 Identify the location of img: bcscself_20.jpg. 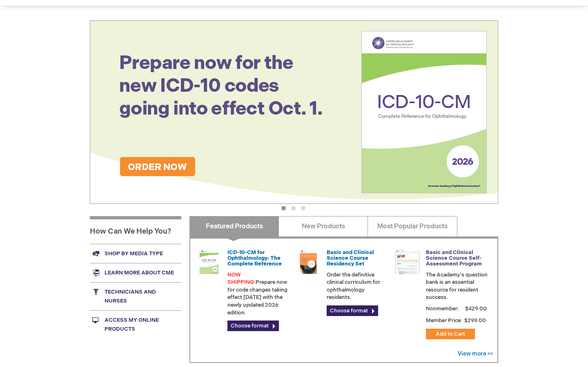
(407, 262).